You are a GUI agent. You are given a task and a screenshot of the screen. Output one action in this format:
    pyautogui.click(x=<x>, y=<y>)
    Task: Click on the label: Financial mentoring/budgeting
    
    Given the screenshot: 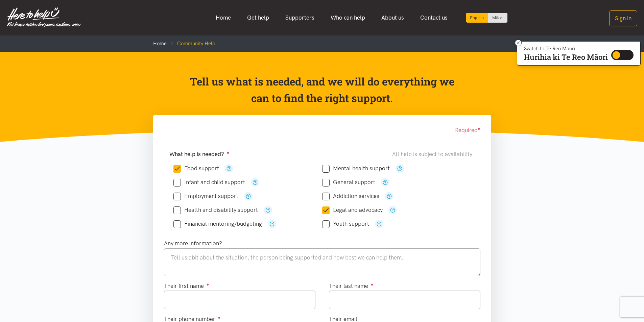 What is the action you would take?
    pyautogui.click(x=217, y=224)
    